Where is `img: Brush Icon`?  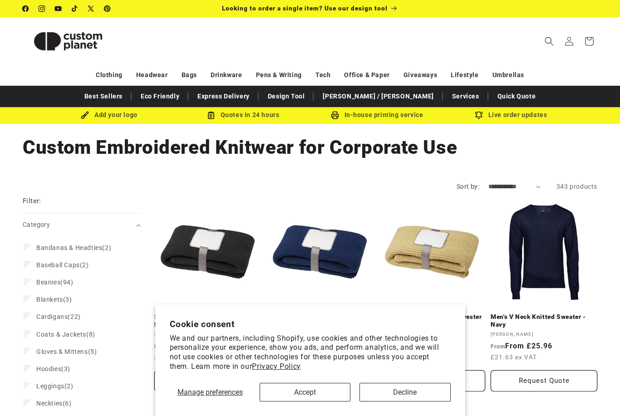 img: Brush Icon is located at coordinates (85, 115).